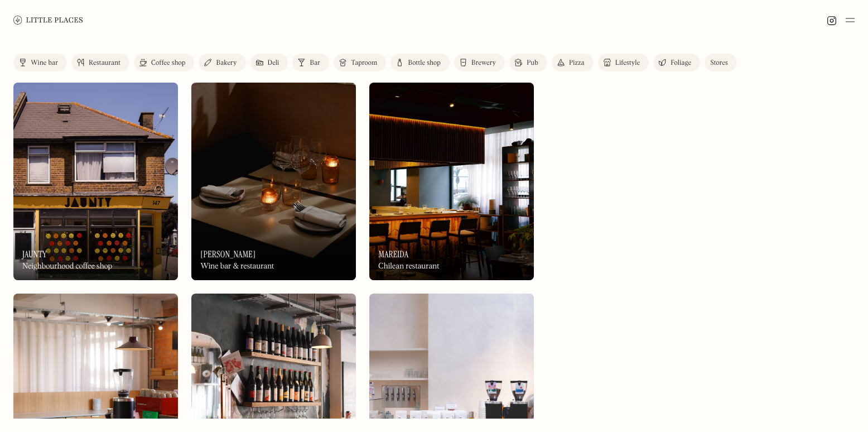  What do you see at coordinates (226, 63) in the screenshot?
I see `div: Bakery` at bounding box center [226, 63].